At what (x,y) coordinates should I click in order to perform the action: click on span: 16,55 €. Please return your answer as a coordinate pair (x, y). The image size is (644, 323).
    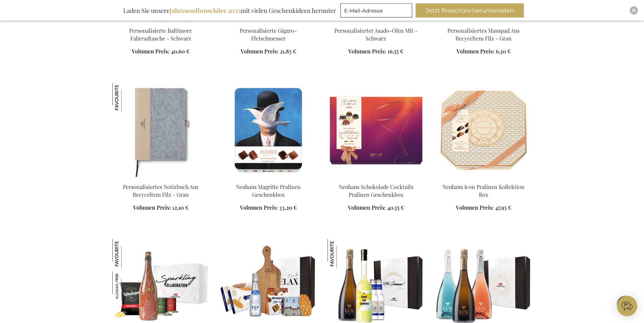
    Looking at the image, I should click on (395, 51).